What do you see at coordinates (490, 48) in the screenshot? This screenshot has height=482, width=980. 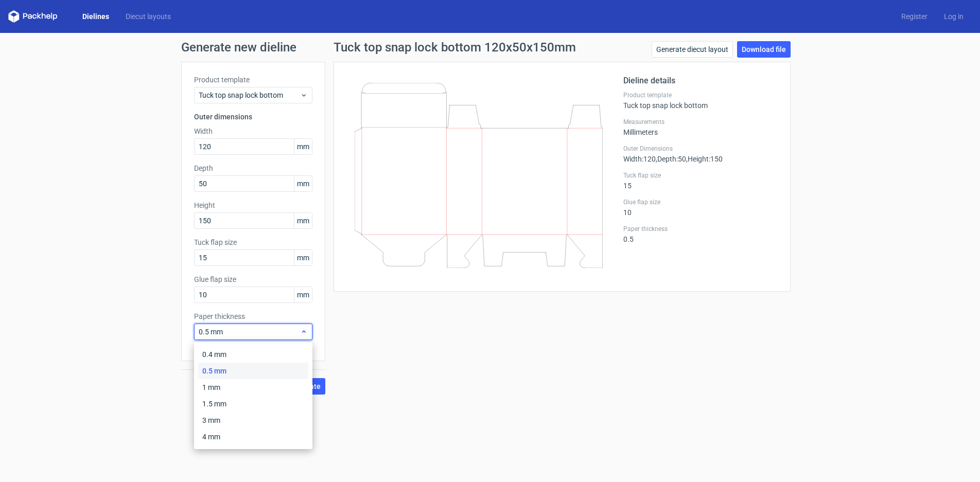 I see `h1: Generate new dieline` at bounding box center [490, 48].